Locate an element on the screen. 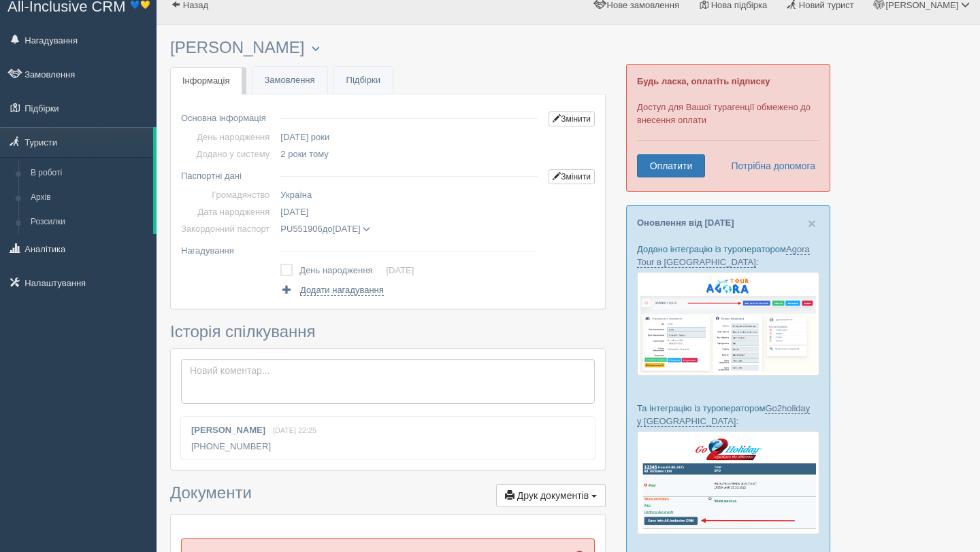 This screenshot has height=552, width=980. td: Україна is located at coordinates (409, 194).